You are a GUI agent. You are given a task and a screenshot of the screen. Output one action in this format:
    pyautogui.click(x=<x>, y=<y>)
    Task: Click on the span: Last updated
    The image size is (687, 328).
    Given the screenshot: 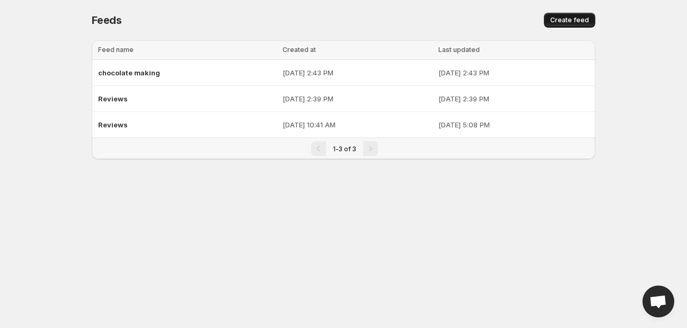 What is the action you would take?
    pyautogui.click(x=459, y=49)
    